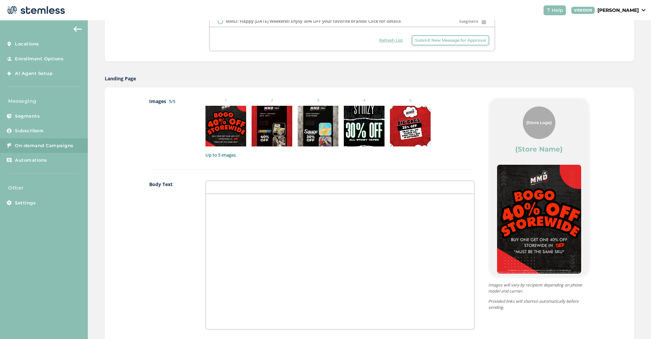 This screenshot has height=339, width=651. Describe the element at coordinates (364, 100) in the screenshot. I see `small: 4` at that location.